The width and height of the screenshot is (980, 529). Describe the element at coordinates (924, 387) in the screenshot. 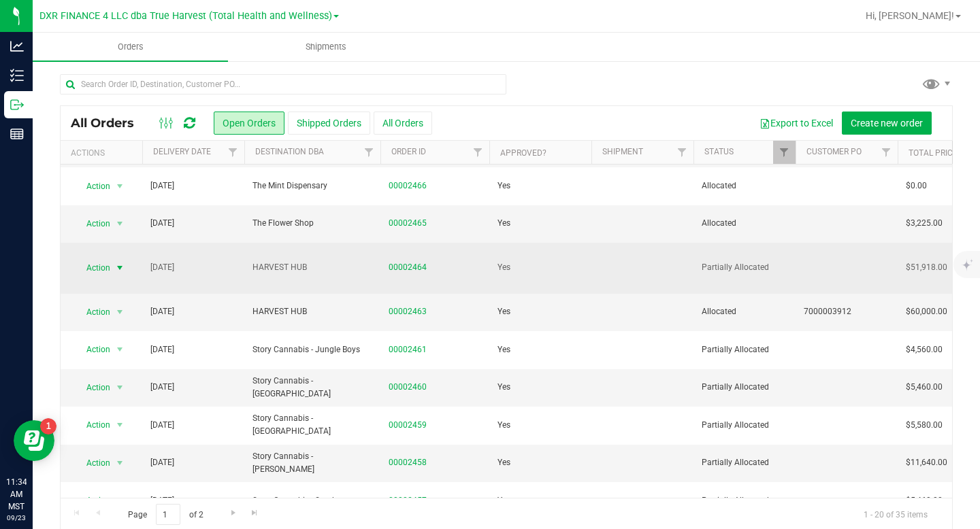

I see `span: $5,460.00` at that location.